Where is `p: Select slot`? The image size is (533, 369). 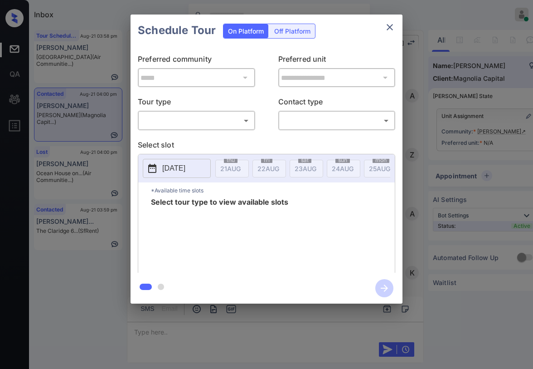
p: Select slot is located at coordinates (267, 146).